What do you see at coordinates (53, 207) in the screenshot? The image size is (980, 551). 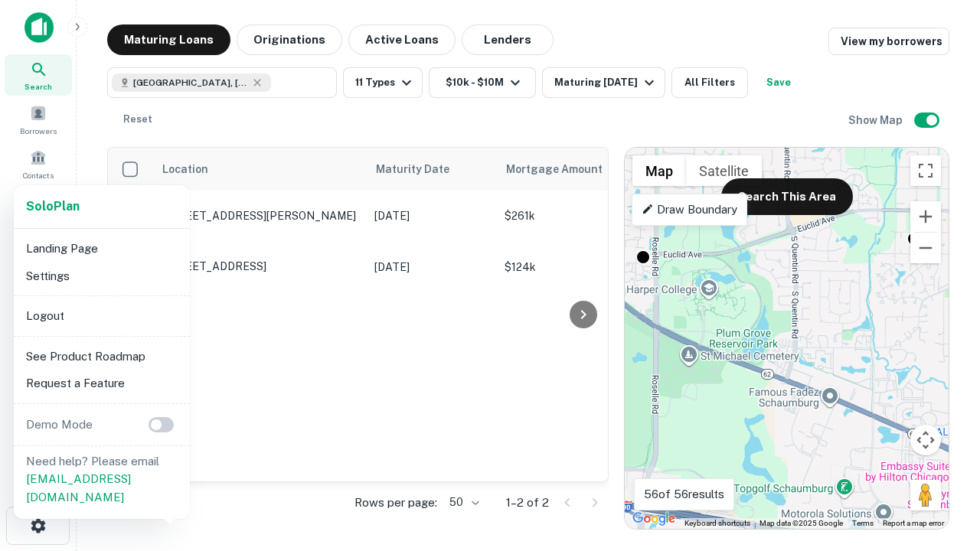 I see `a: SoloPlan` at bounding box center [53, 207].